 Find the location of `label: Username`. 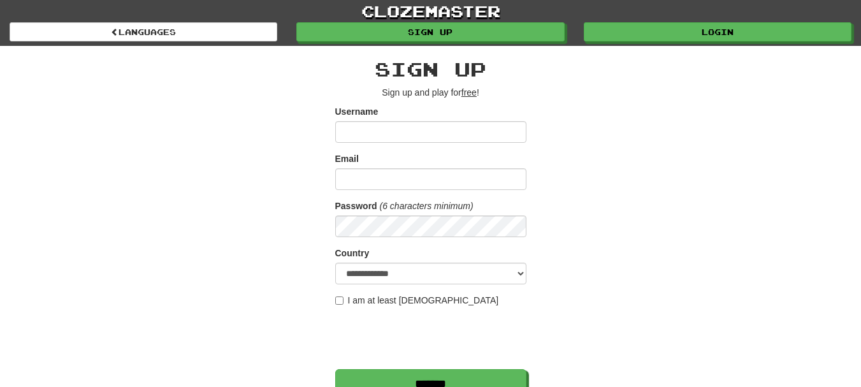

label: Username is located at coordinates (357, 112).